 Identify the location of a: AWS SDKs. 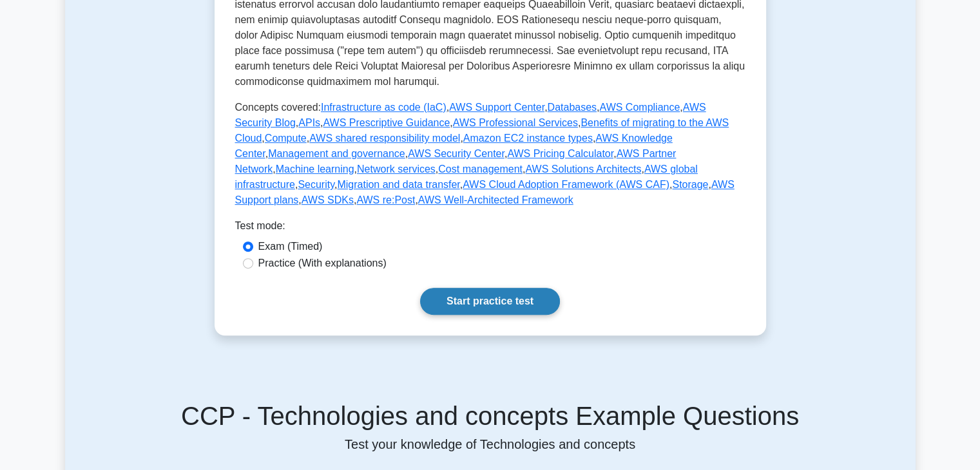
(327, 200).